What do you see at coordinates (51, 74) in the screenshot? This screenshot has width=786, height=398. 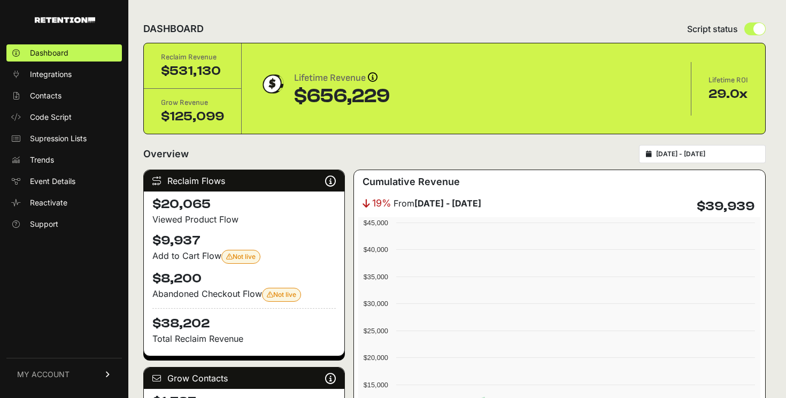 I see `span: Integrations` at bounding box center [51, 74].